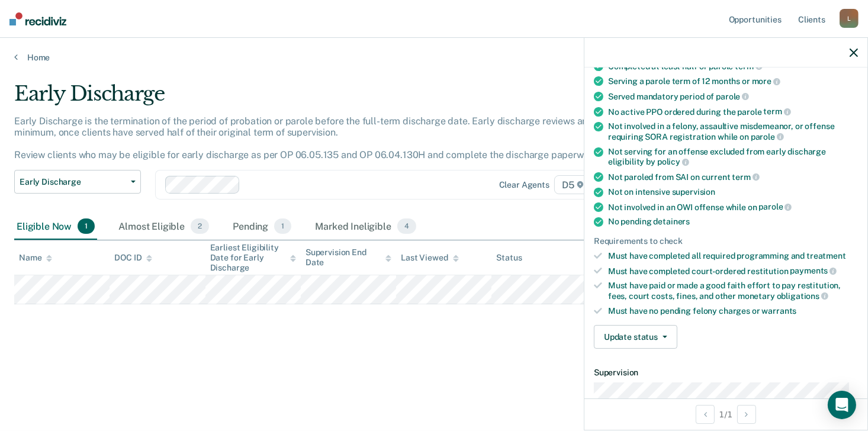 The image size is (868, 431). Describe the element at coordinates (73, 182) in the screenshot. I see `span: Early Discharge` at that location.